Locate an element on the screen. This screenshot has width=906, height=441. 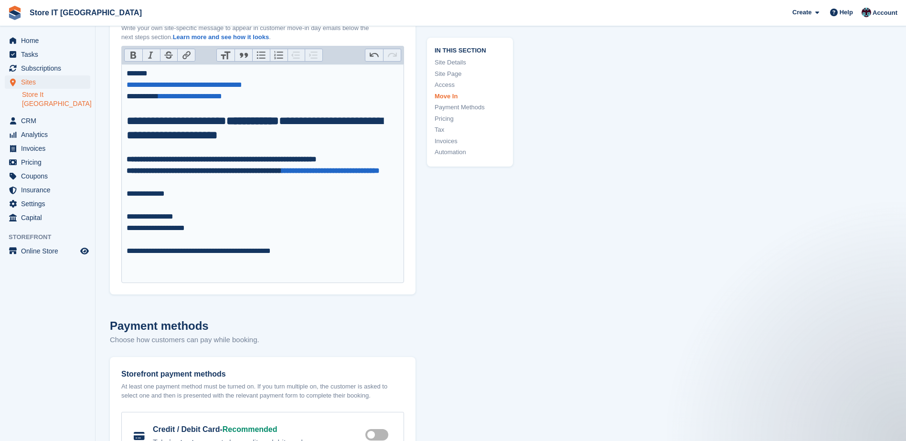
a: Move In is located at coordinates (470, 96).